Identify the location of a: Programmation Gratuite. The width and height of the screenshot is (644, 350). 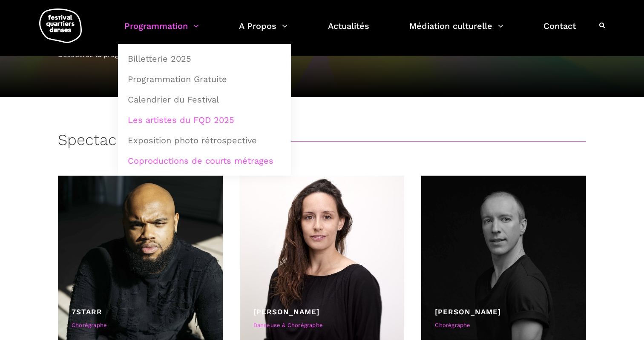
(204, 79).